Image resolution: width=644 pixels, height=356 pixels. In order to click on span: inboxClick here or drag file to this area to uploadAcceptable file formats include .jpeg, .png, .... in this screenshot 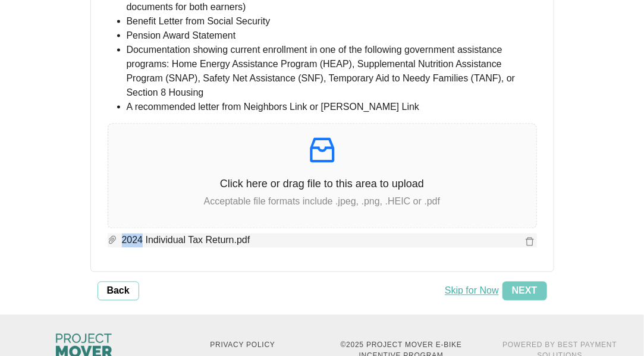, I will do `click(322, 176)`.